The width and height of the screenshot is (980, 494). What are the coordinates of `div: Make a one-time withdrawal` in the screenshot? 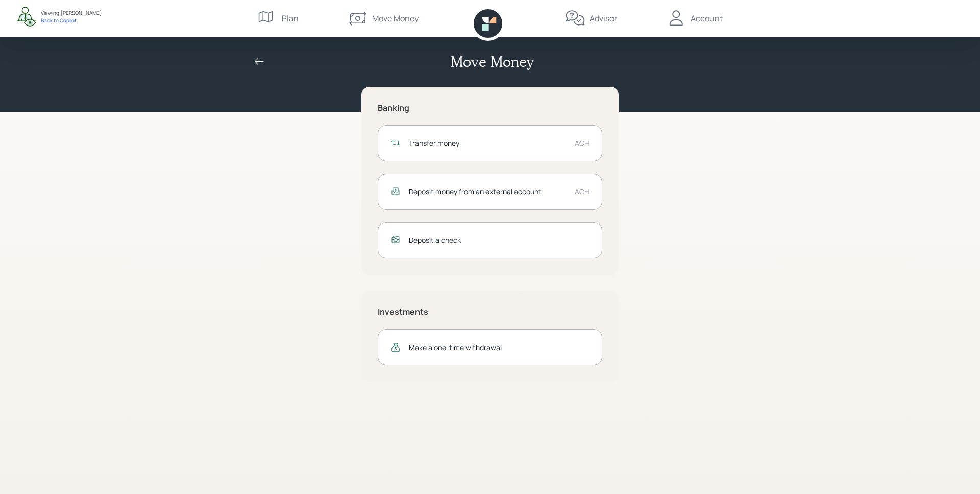 It's located at (499, 347).